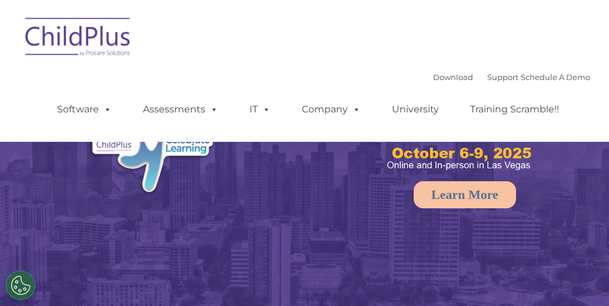 The image size is (609, 306). What do you see at coordinates (260, 109) in the screenshot?
I see `a: IT` at bounding box center [260, 109].